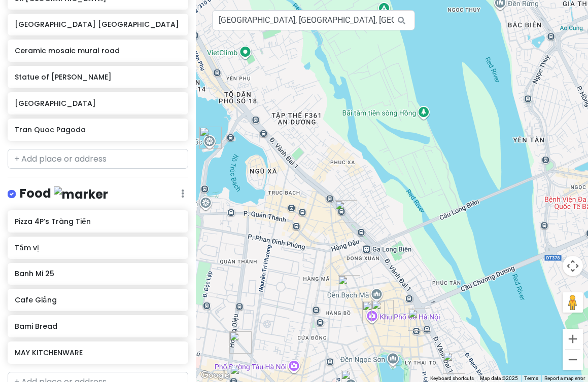 The width and height of the screenshot is (588, 382). What do you see at coordinates (211, 138) in the screenshot?
I see `div: Tran Quoc Pagoda` at bounding box center [211, 138].